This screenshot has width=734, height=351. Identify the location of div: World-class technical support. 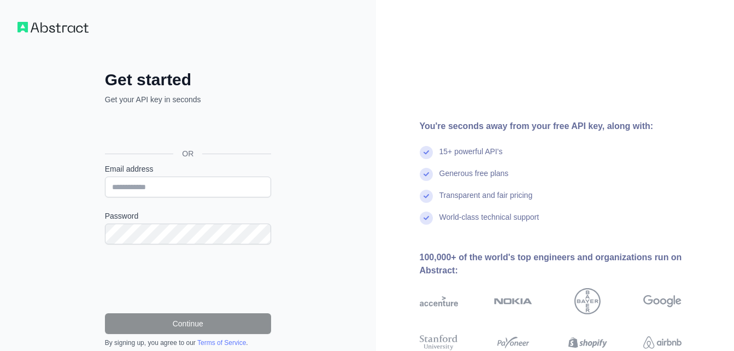
(489, 223).